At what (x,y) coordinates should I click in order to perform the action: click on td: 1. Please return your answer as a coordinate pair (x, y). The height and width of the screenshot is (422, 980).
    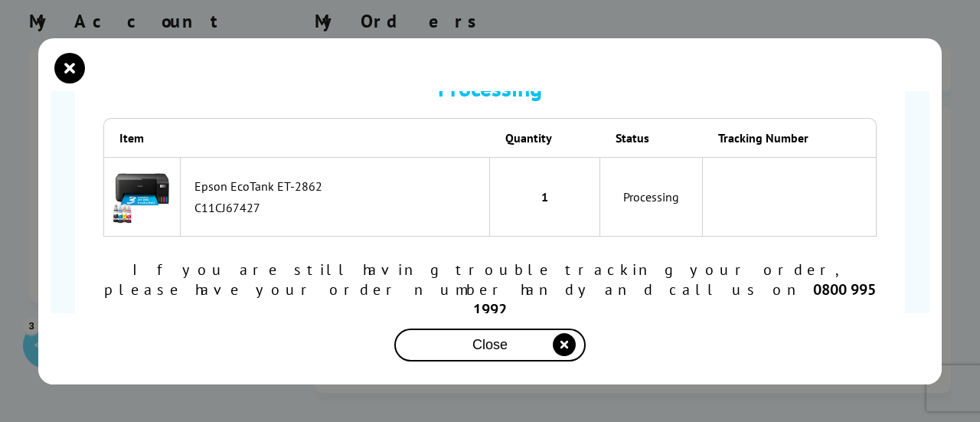
    Looking at the image, I should click on (545, 197).